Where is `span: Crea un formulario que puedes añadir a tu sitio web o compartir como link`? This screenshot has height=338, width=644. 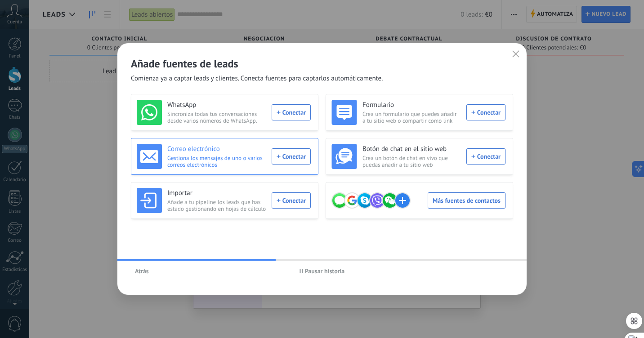
span: Crea un formulario que puedes añadir a tu sitio web o compartir como link is located at coordinates (411, 117).